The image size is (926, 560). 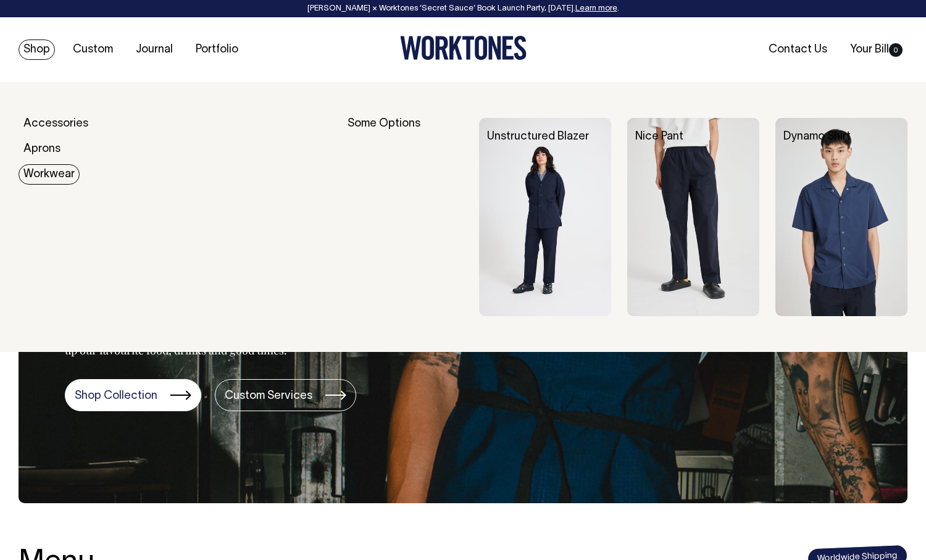 What do you see at coordinates (285, 395) in the screenshot?
I see `a: Custom Services` at bounding box center [285, 395].